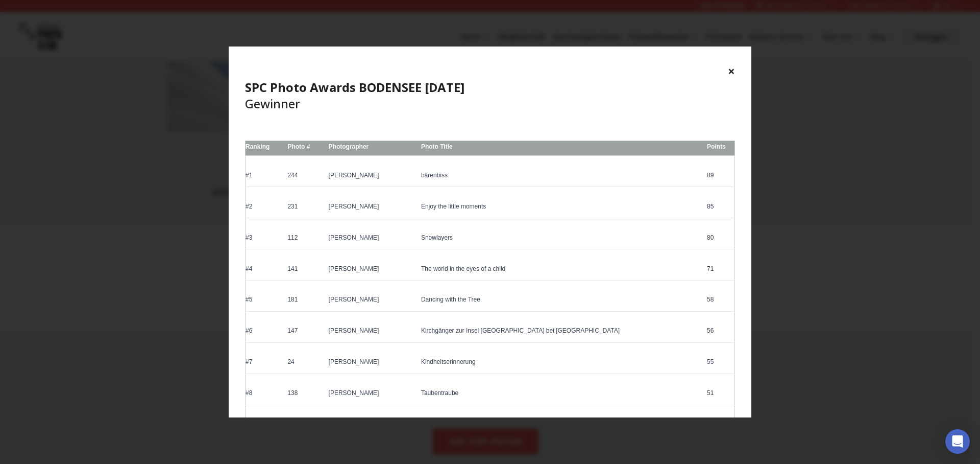 This screenshot has height=464, width=980. Describe the element at coordinates (265, 364) in the screenshot. I see `td: #7` at that location.